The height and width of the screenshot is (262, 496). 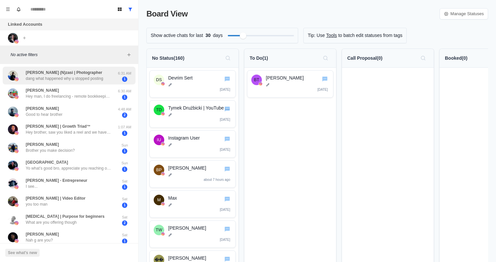 What do you see at coordinates (8, 9) in the screenshot?
I see `button: Menu` at bounding box center [8, 9].